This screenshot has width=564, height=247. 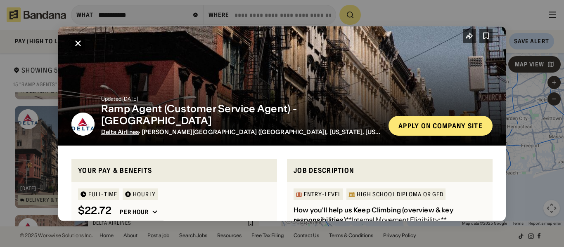 I want to click on div: How you'll help us Keep Climbing (overview & key responsibilities), so click(x=373, y=215).